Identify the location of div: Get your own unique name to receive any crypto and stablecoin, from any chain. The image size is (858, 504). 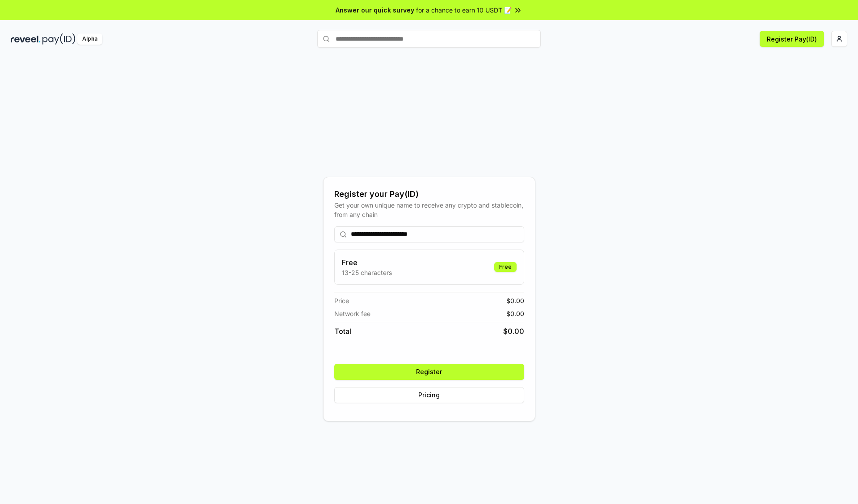
(429, 210).